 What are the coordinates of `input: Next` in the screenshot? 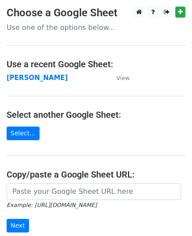 It's located at (18, 226).